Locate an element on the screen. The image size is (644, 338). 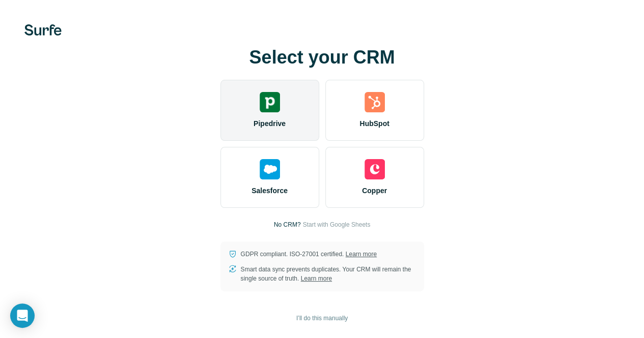
img: Surfe's logo is located at coordinates (43, 30).